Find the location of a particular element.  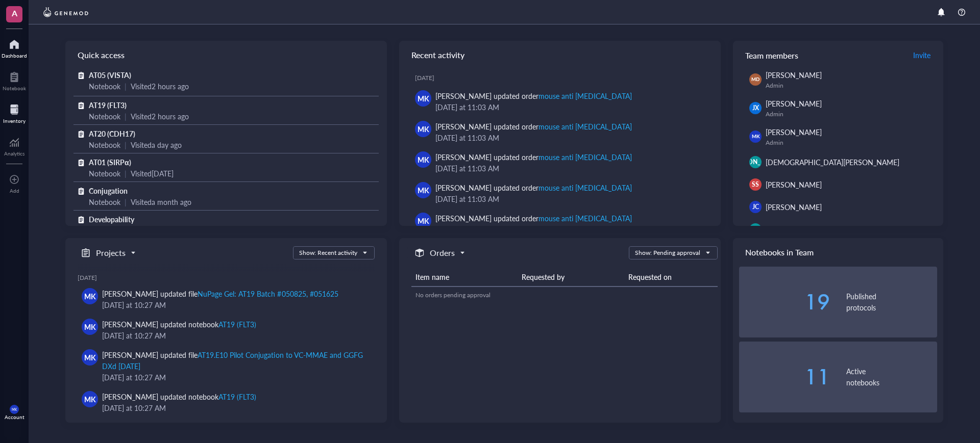

span: Invite is located at coordinates (922, 55).